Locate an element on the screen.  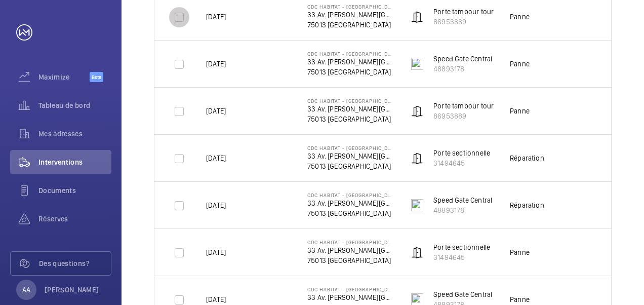
span: Réserves is located at coordinates (75, 219).